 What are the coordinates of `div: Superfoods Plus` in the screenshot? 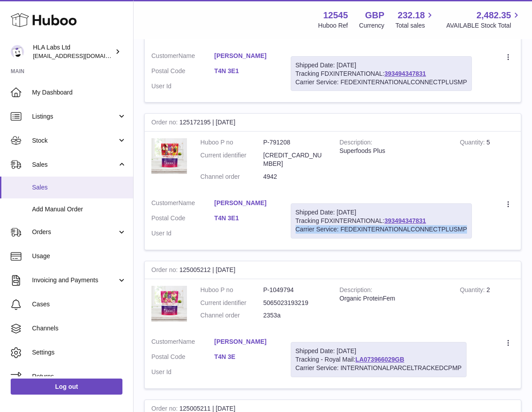 It's located at (394, 151).